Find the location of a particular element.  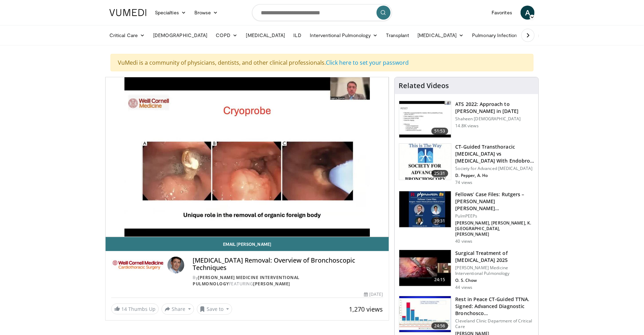

h3: Rest in Peace CT-Guided TTNA. Signed: Advanced Diagnostic Bronchosco… is located at coordinates (495, 307).